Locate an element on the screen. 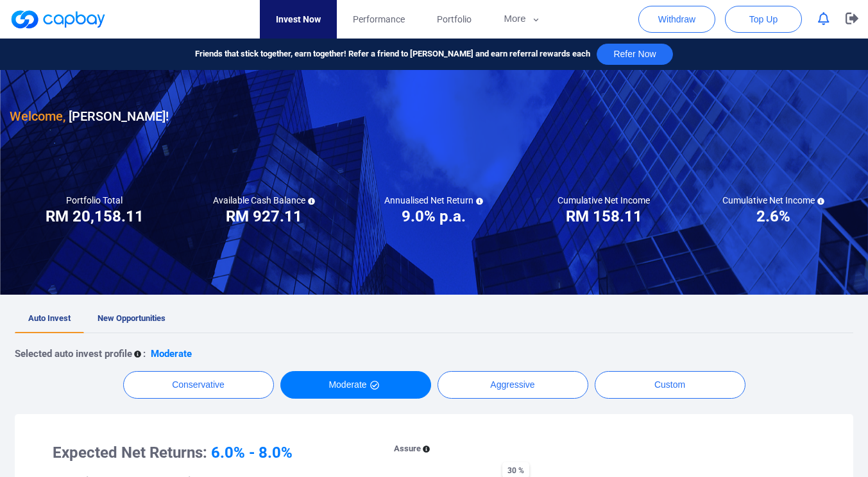  h3: 9.0% p.a. is located at coordinates (434, 216).